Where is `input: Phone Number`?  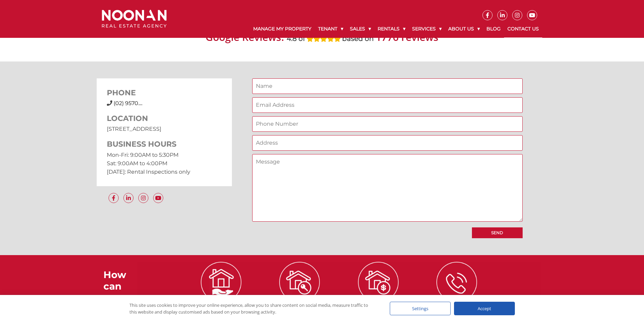 input: Phone Number is located at coordinates (388, 124).